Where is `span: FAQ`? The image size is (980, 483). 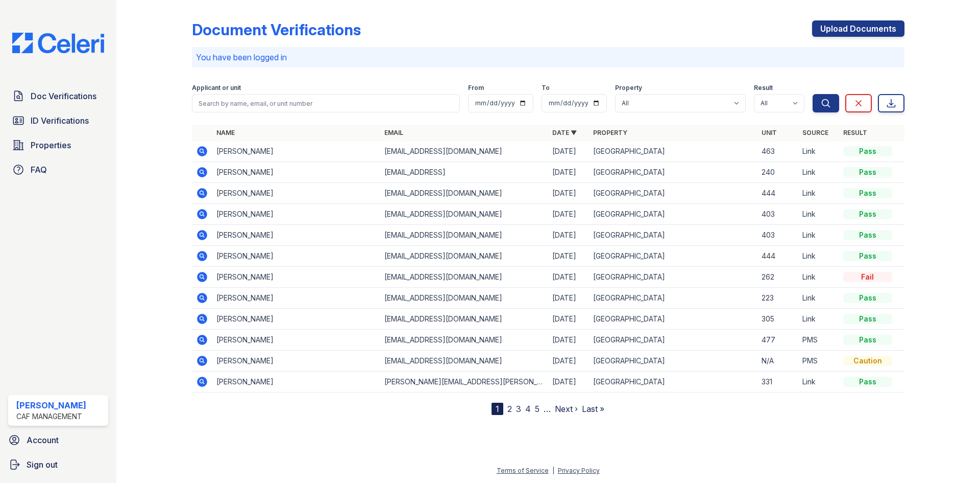
span: FAQ is located at coordinates (39, 170).